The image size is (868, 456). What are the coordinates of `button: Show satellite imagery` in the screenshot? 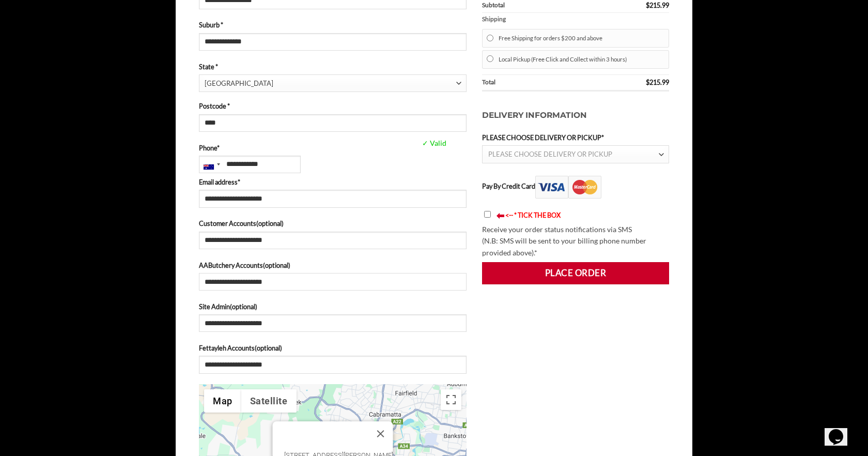 It's located at (268, 400).